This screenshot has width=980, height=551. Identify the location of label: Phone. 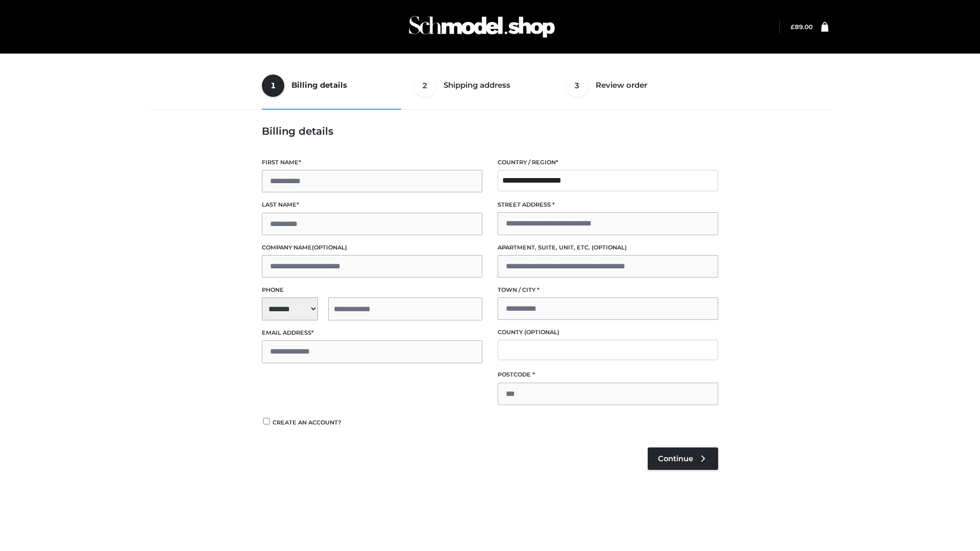
(372, 290).